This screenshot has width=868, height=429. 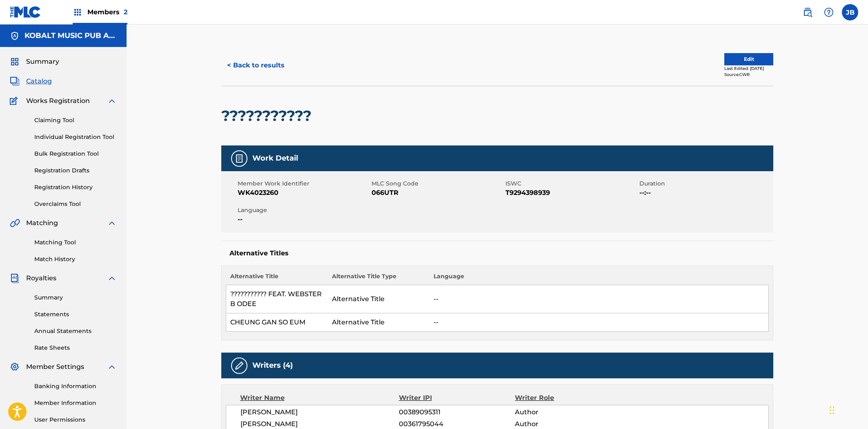 What do you see at coordinates (303, 183) in the screenshot?
I see `span: Member Work Identifier` at bounding box center [303, 183].